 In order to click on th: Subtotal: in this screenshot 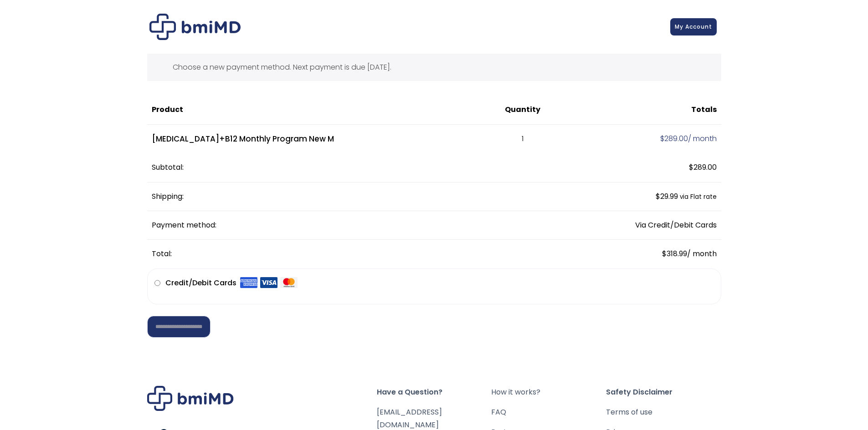, I will do `click(355, 167)`.